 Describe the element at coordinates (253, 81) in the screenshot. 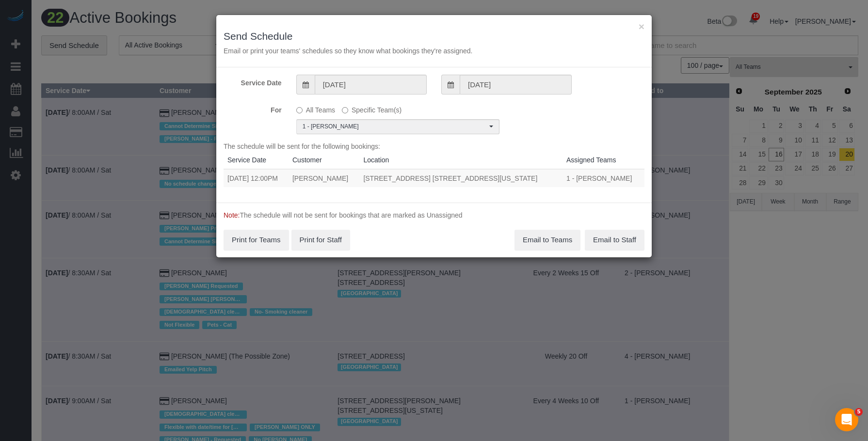

I see `label: Service Date` at that location.